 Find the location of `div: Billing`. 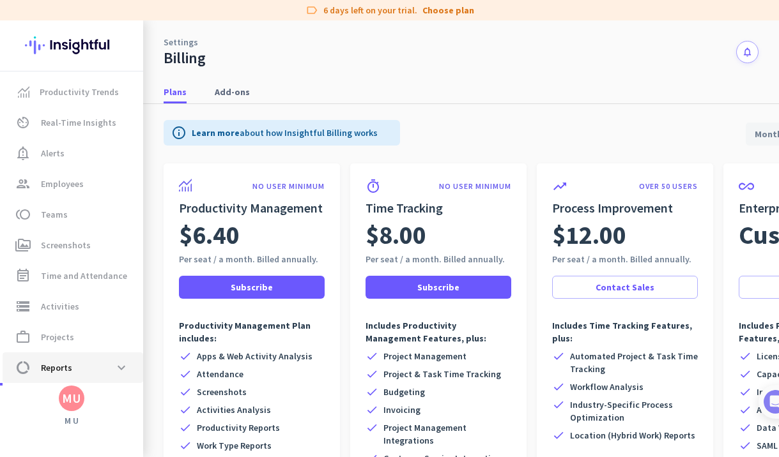

div: Billing is located at coordinates (185, 58).